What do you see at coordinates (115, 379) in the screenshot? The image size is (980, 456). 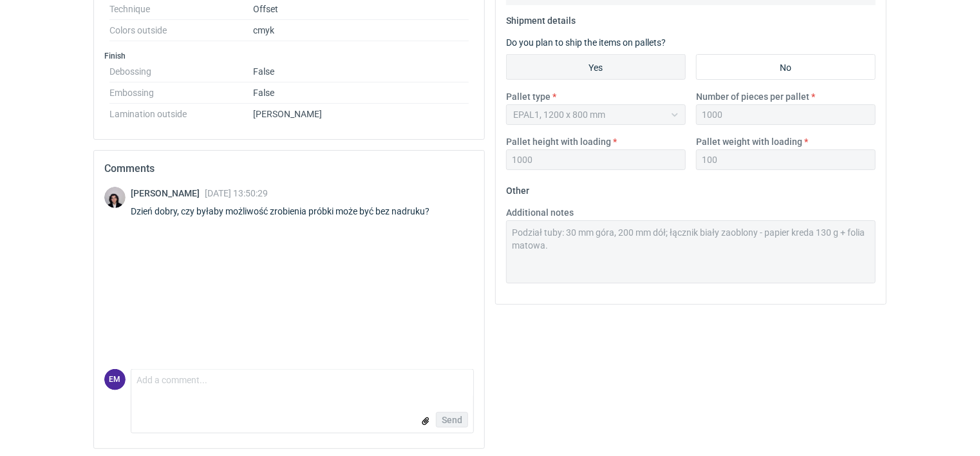 I see `div: Ewa Mroczkowska` at bounding box center [115, 379].